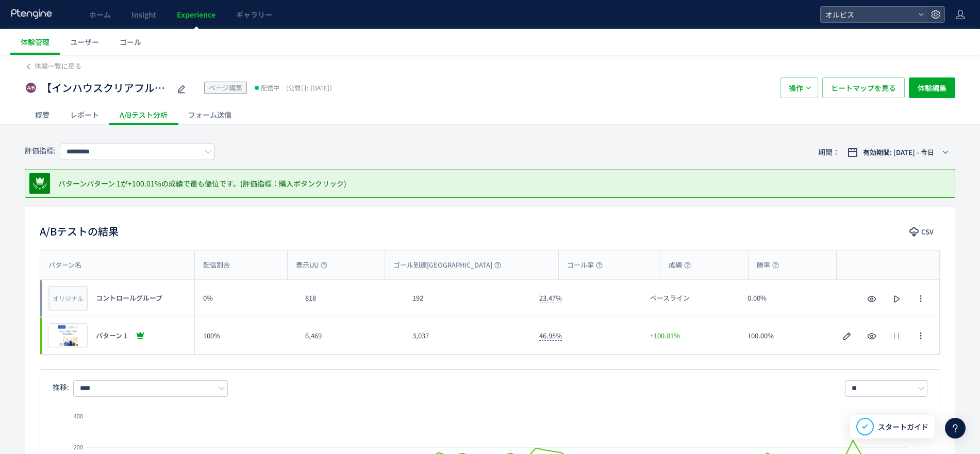  I want to click on button: 操作, so click(799, 88).